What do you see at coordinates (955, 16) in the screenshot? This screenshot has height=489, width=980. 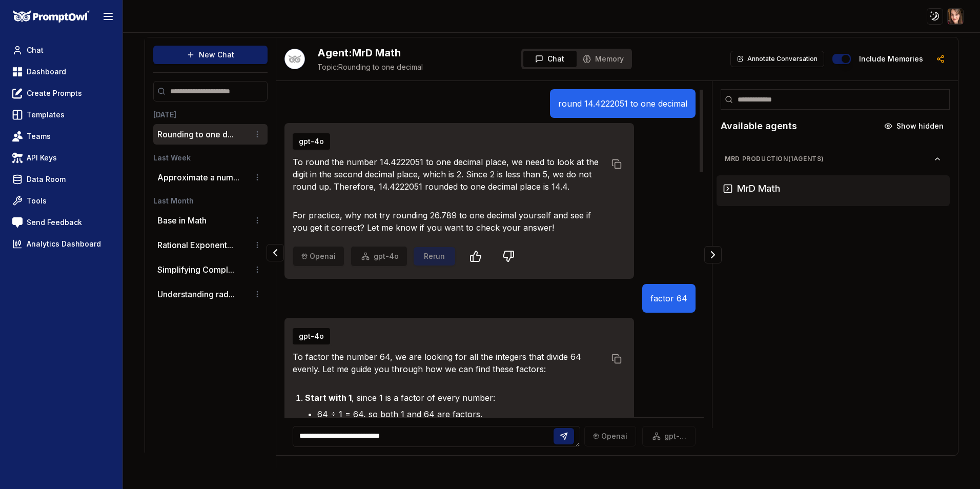 I see `img: ACg8ocIfLupnZeinHNHzosolBsVfM8zAcz9EECOIs1RXlN6hj8iSyZKw=s96-c` at bounding box center [955, 16].